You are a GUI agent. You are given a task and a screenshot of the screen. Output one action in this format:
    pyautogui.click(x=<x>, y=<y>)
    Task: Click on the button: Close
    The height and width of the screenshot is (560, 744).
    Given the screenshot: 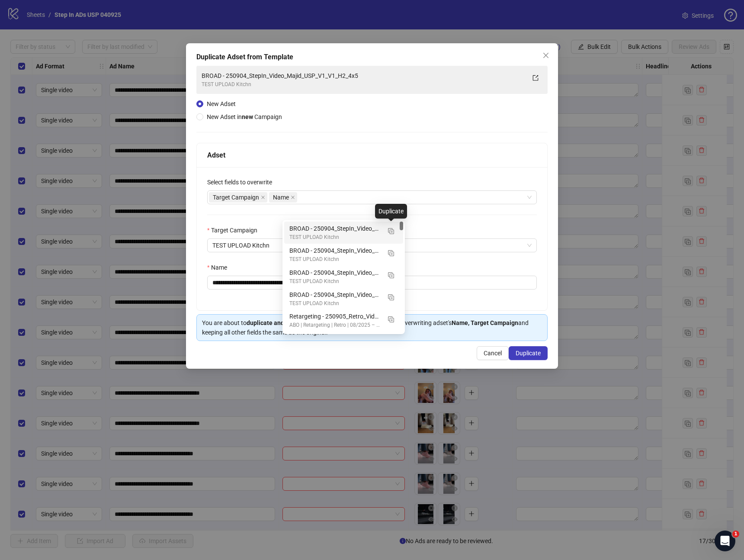 What is the action you would take?
    pyautogui.click(x=546, y=55)
    